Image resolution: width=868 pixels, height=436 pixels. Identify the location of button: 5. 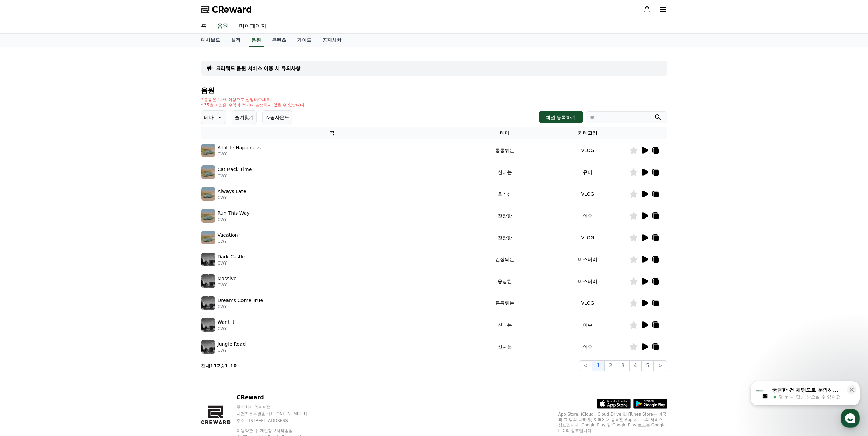
(648, 366).